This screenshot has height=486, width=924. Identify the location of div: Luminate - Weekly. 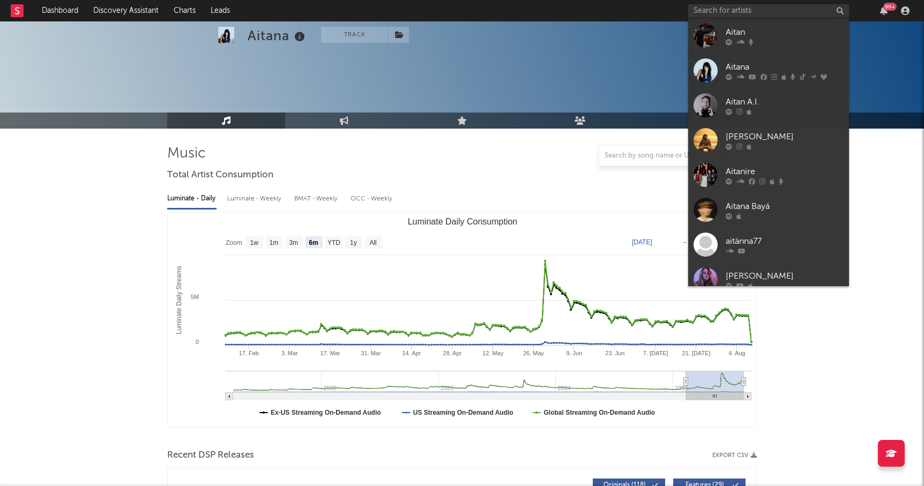
(255, 199).